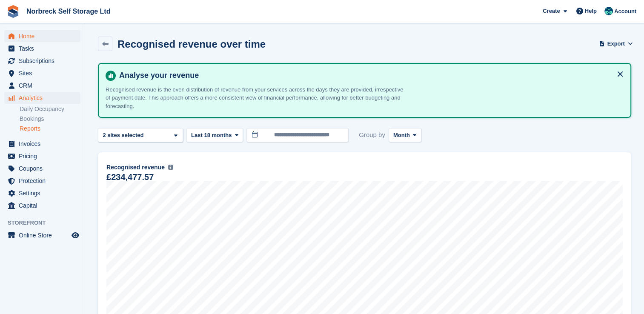 The width and height of the screenshot is (644, 314). I want to click on span: Recognised revenue, so click(135, 168).